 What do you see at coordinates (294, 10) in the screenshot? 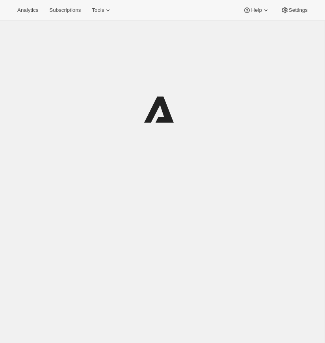
I see `button: Settings` at bounding box center [294, 10].